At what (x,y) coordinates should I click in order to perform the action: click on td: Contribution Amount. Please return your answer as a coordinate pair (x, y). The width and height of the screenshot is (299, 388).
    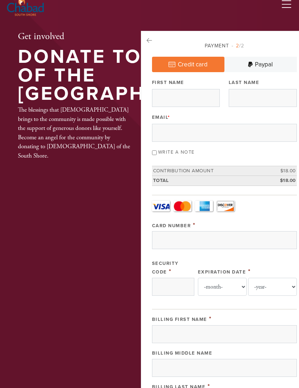
    Looking at the image, I should click on (209, 171).